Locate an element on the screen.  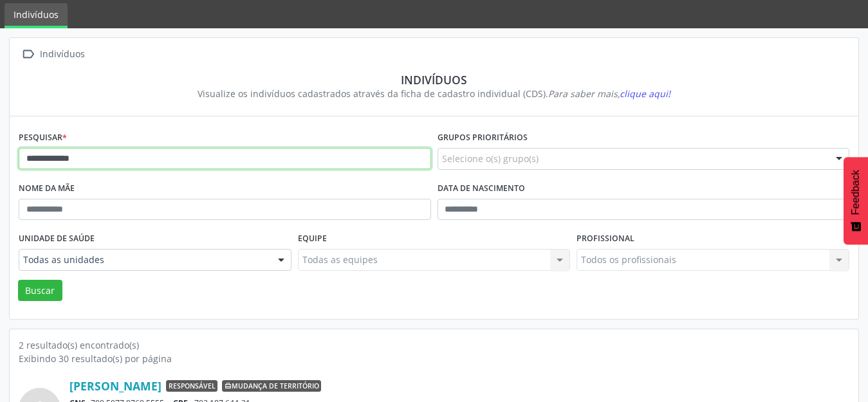
button: Buscar is located at coordinates (40, 290).